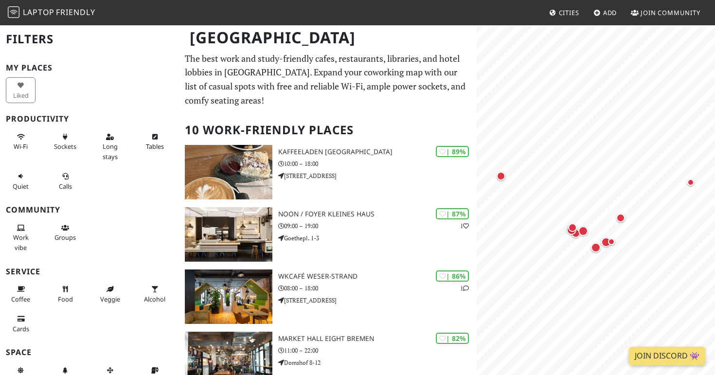 This screenshot has width=715, height=375. What do you see at coordinates (65, 237) in the screenshot?
I see `span: Group tables` at bounding box center [65, 237].